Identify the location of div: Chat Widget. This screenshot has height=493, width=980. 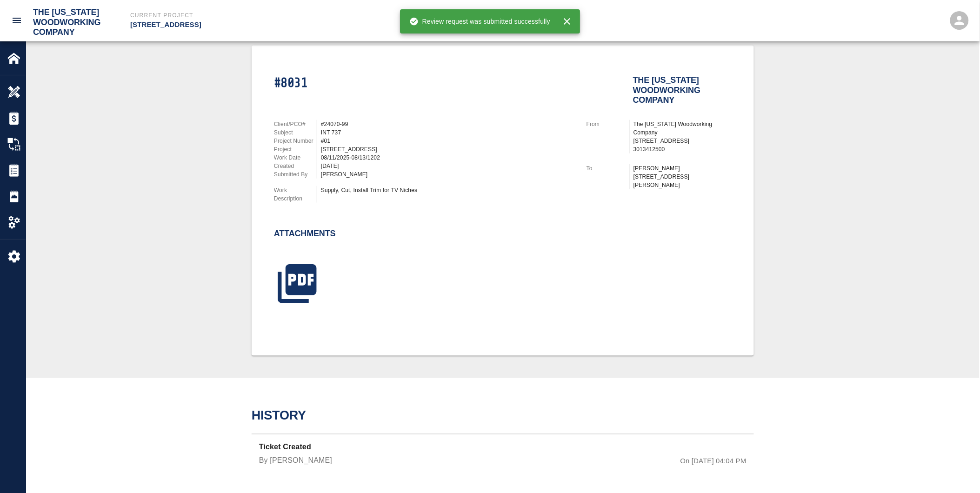
(903, 443).